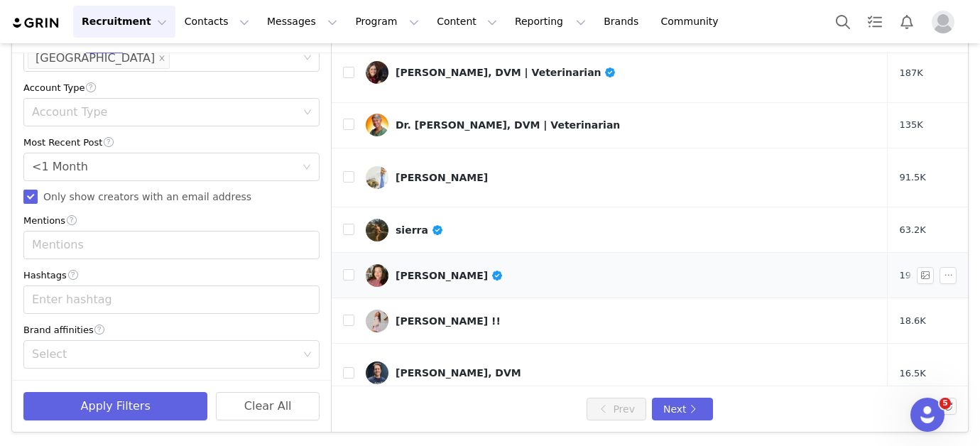 Image resolution: width=980 pixels, height=446 pixels. Describe the element at coordinates (945, 403) in the screenshot. I see `span: 5` at that location.